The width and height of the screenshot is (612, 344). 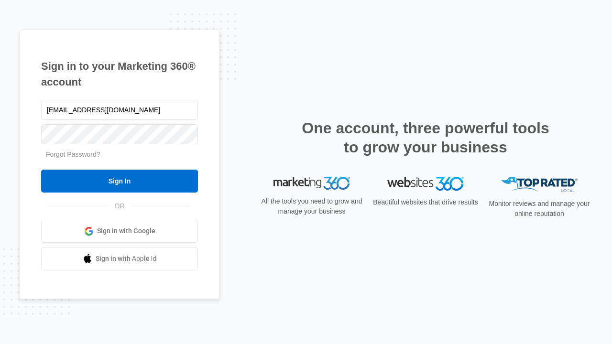 I want to click on a: Sign in with Google, so click(x=119, y=231).